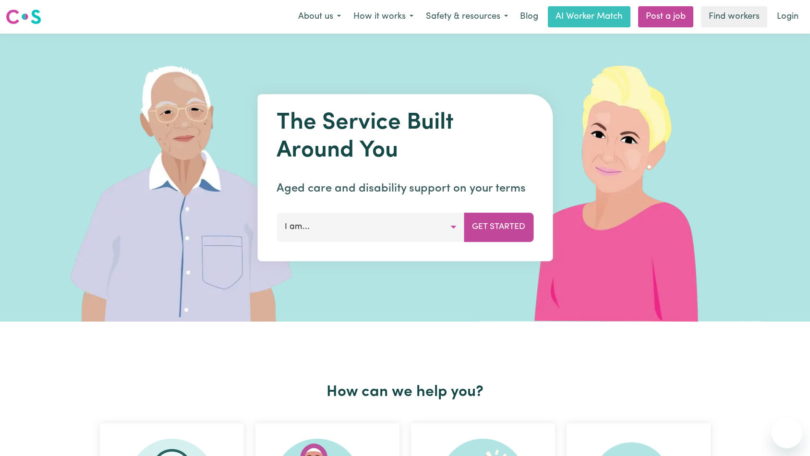  What do you see at coordinates (529, 17) in the screenshot?
I see `a: Blog` at bounding box center [529, 17].